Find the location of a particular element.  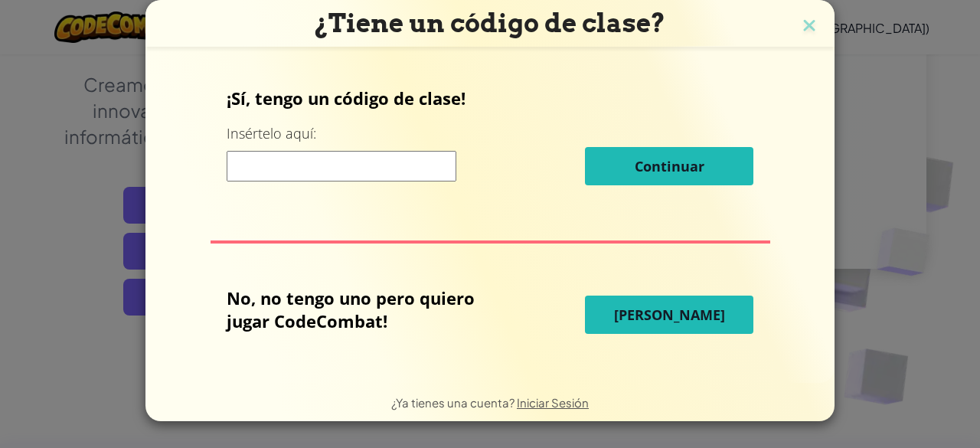

p: ¡Sí, tengo un código de clase! is located at coordinates (490, 98).